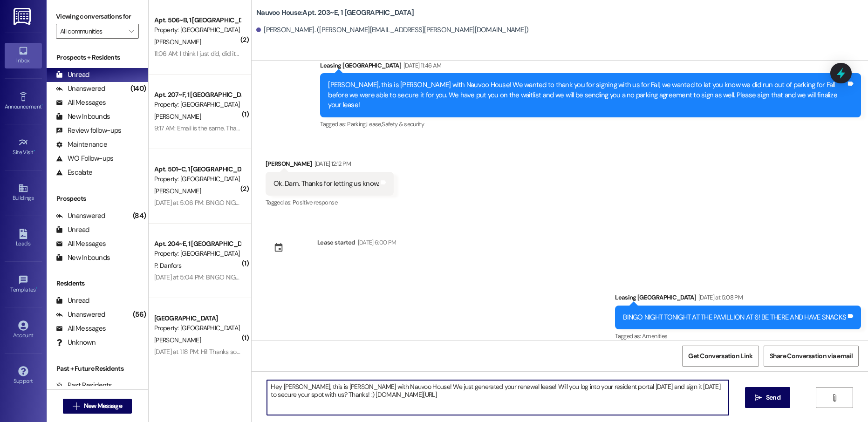 The height and width of the screenshot is (422, 868). What do you see at coordinates (88, 130) in the screenshot?
I see `div: Review follow-ups` at bounding box center [88, 130].